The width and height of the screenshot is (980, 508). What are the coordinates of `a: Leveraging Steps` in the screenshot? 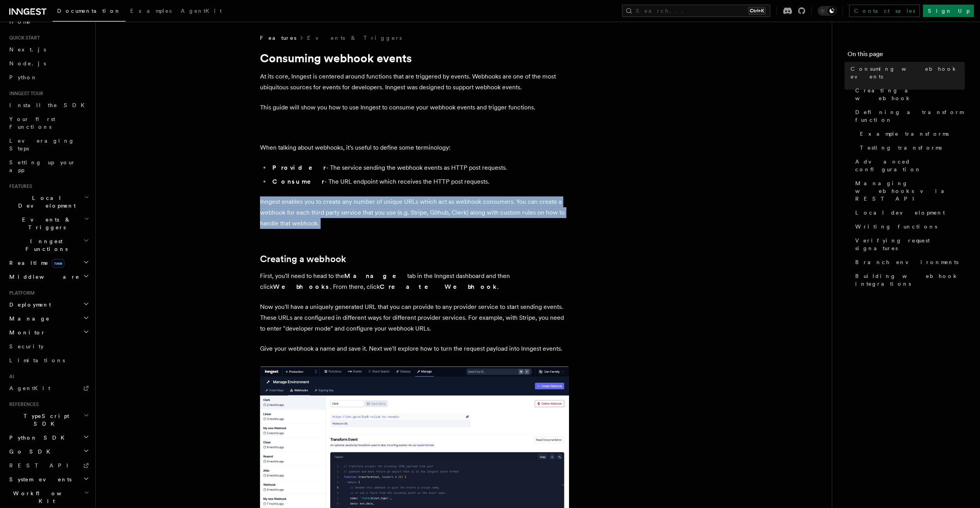 It's located at (48, 145).